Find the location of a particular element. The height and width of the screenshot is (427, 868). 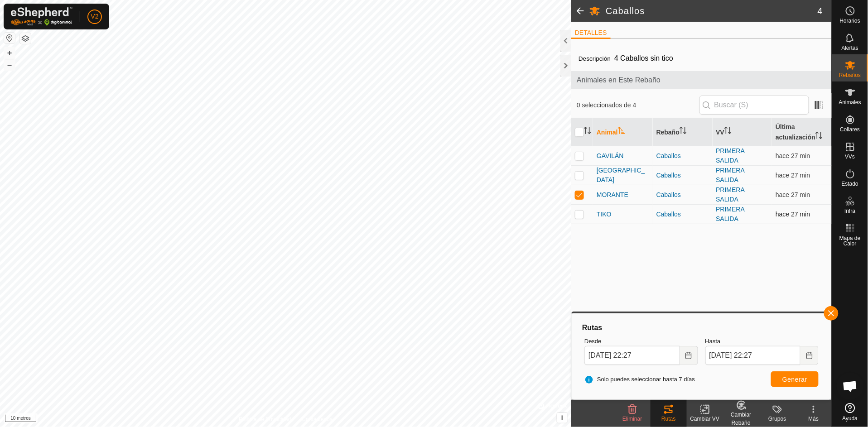

font: Rebaños is located at coordinates (850, 75).